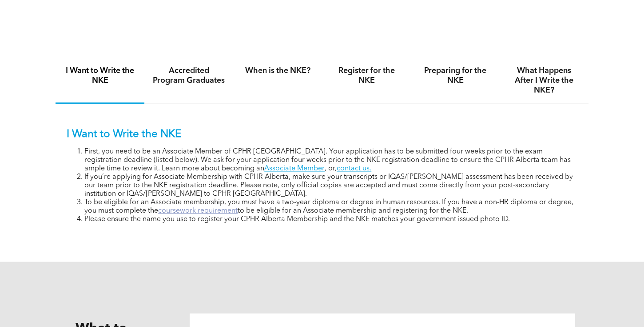 The height and width of the screenshot is (327, 644). Describe the element at coordinates (278, 71) in the screenshot. I see `h4: When is the NKE?` at that location.